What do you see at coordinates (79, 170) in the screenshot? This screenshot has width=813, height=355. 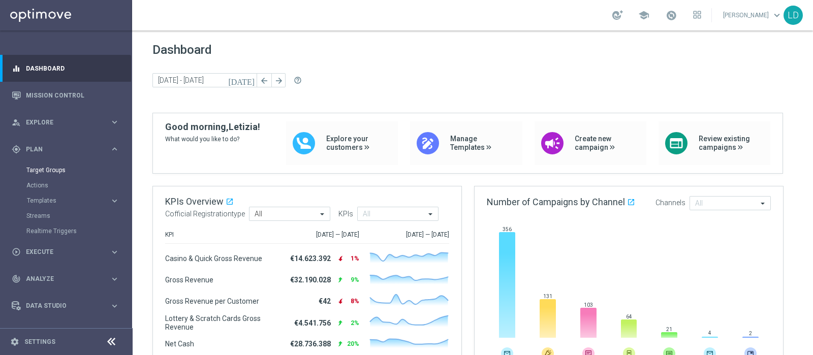 I see `div: Target Groups` at bounding box center [79, 170].